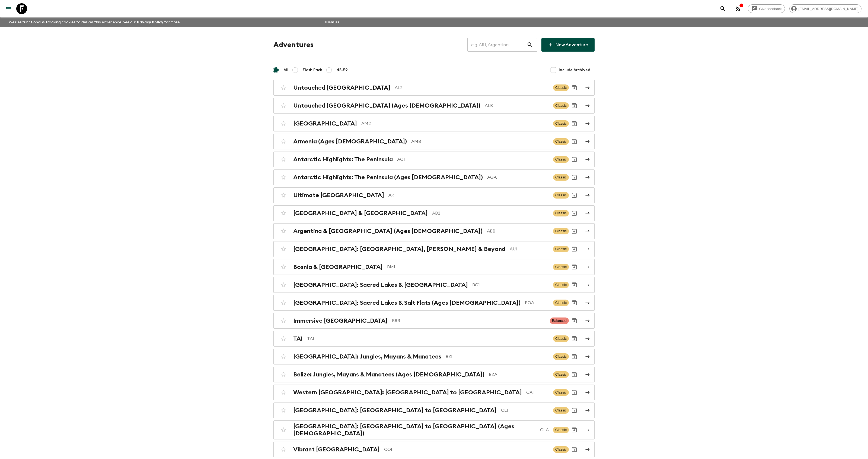 The height and width of the screenshot is (459, 868). I want to click on p: CLA, so click(544, 430).